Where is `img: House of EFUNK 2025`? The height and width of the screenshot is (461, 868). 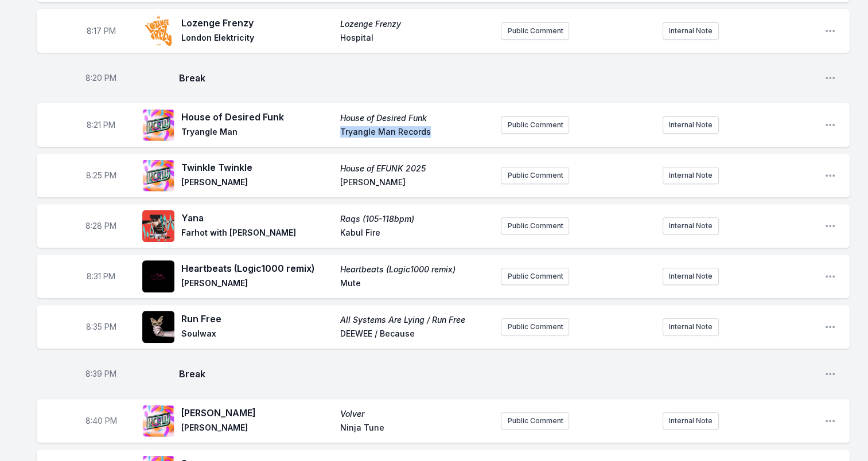
img: House of EFUNK 2025 is located at coordinates (158, 175).